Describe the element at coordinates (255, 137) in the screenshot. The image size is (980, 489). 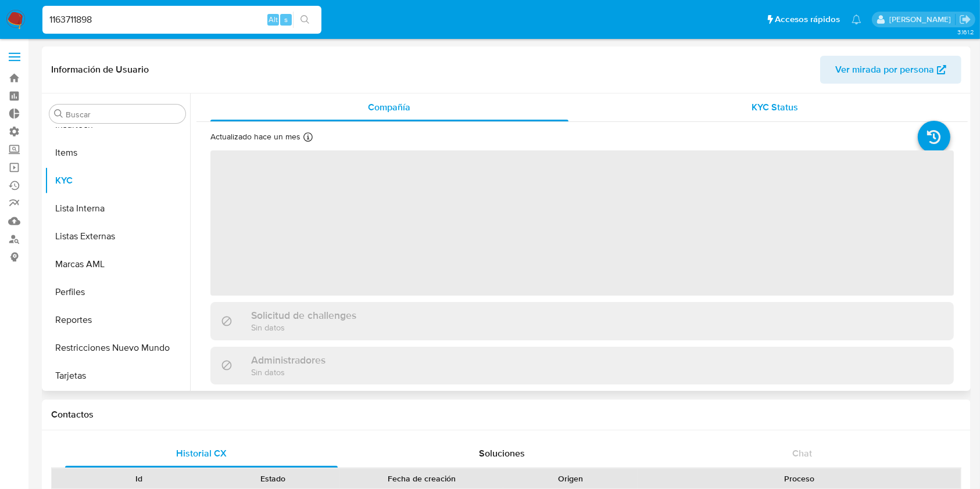
I see `p: Actualizado hace un mes` at that location.